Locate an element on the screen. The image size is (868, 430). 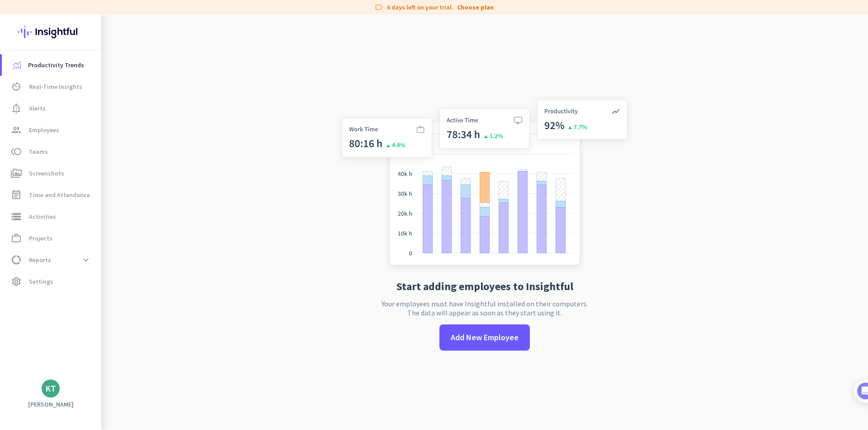
a: av_timerReal-Time Insights is located at coordinates (51, 86).